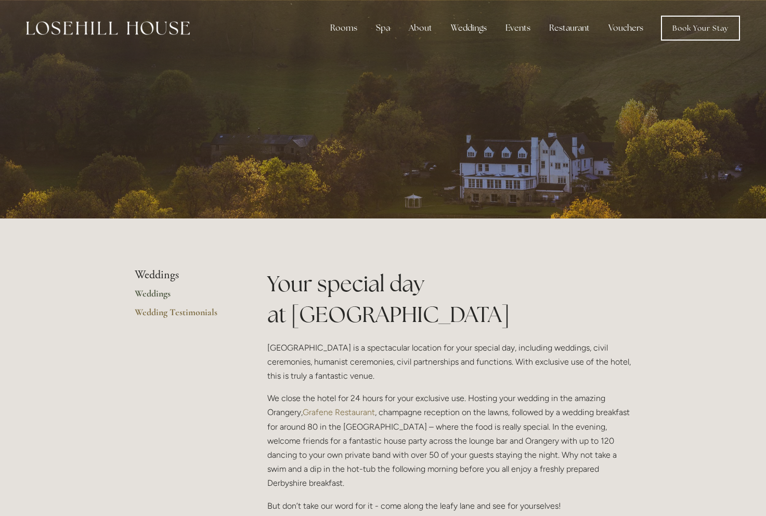 The width and height of the screenshot is (766, 516). What do you see at coordinates (420, 28) in the screenshot?
I see `div: About` at bounding box center [420, 28].